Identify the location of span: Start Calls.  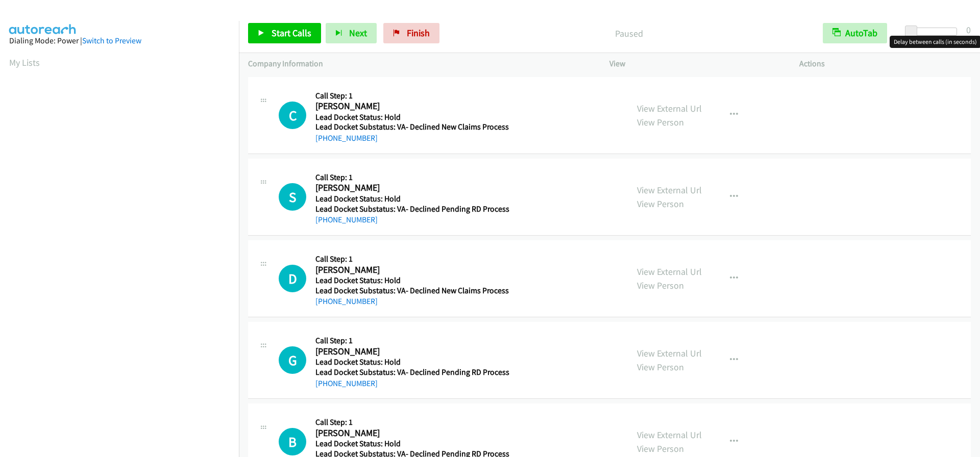
(291, 33).